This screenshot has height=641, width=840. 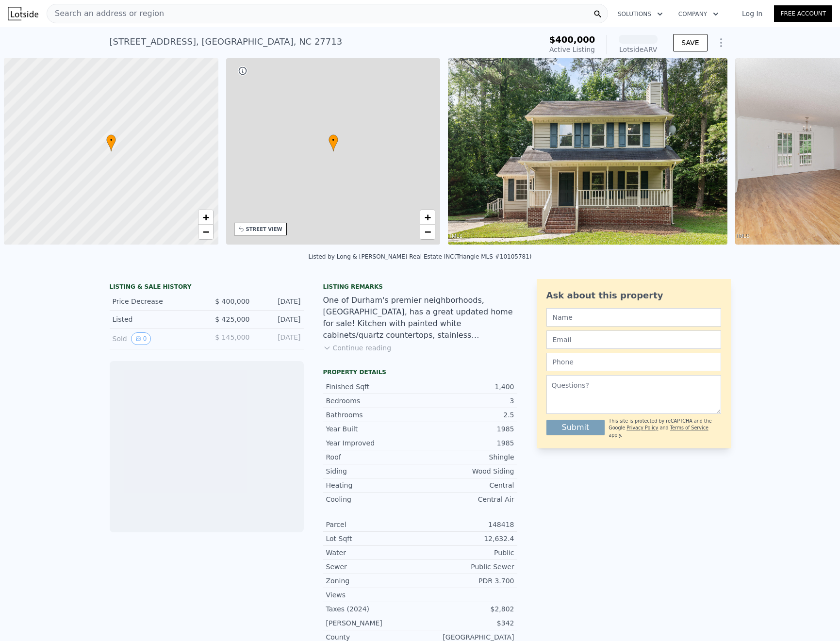 I want to click on a: Log In, so click(x=752, y=13).